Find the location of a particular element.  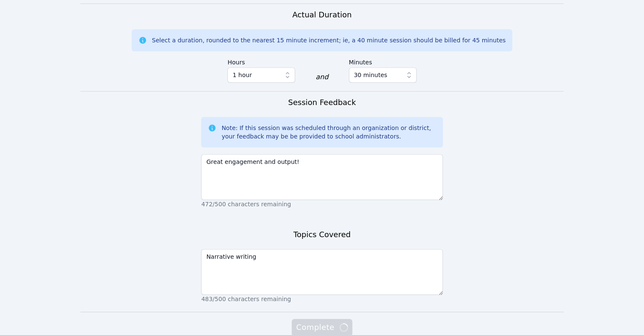

span: 30 minutes is located at coordinates (371, 75).